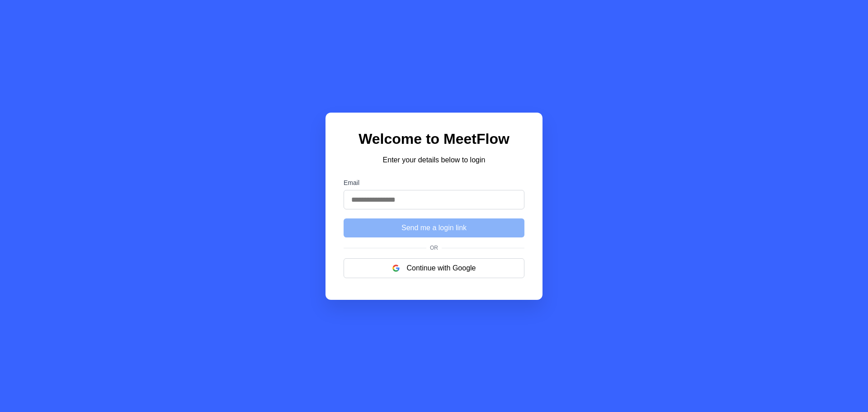 Image resolution: width=868 pixels, height=412 pixels. I want to click on p: Enter your details below to login, so click(434, 160).